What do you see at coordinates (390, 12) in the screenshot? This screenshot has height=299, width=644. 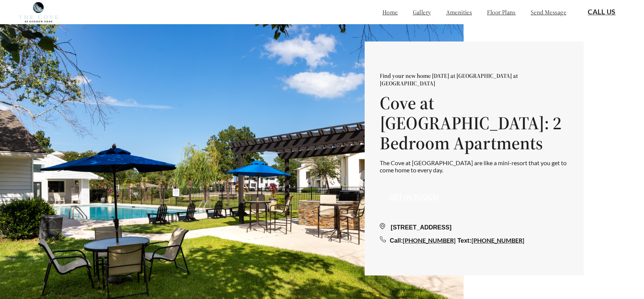 I see `a: home` at bounding box center [390, 12].